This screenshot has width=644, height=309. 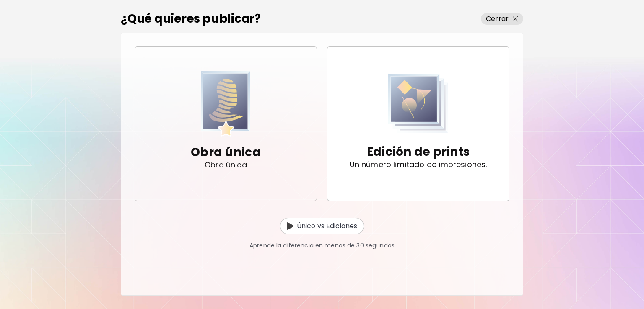 I want to click on button: Print EditionEdición de printsUn número limitado de impresiones., so click(x=418, y=124).